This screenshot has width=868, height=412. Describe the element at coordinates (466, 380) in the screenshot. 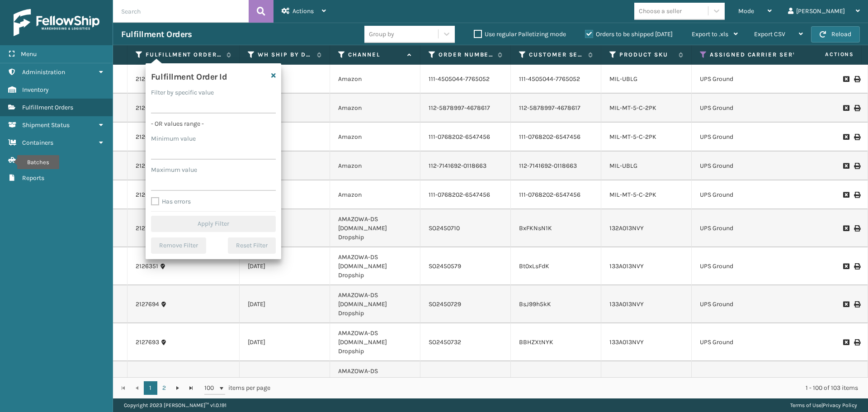

I see `td: SO2450728` at that location.